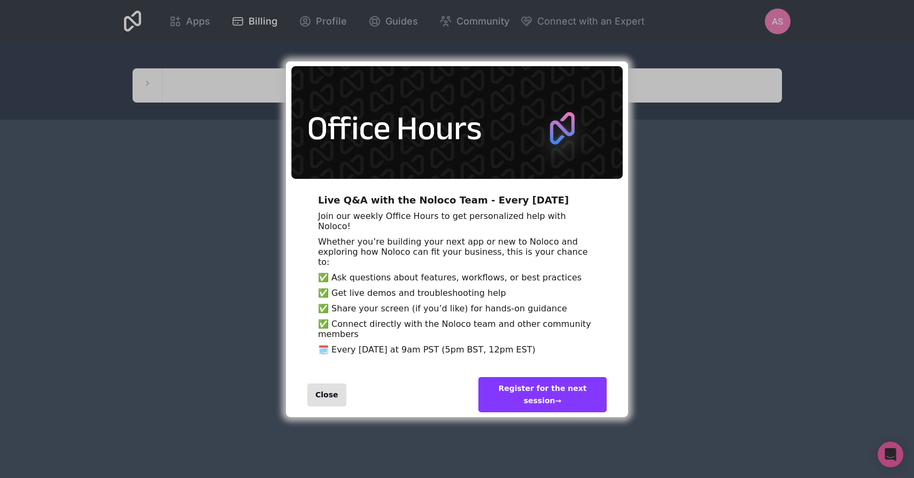  Describe the element at coordinates (442, 308) in the screenshot. I see `span: ✅ Share your screen (if you’d like) for hands-on guidance` at that location.